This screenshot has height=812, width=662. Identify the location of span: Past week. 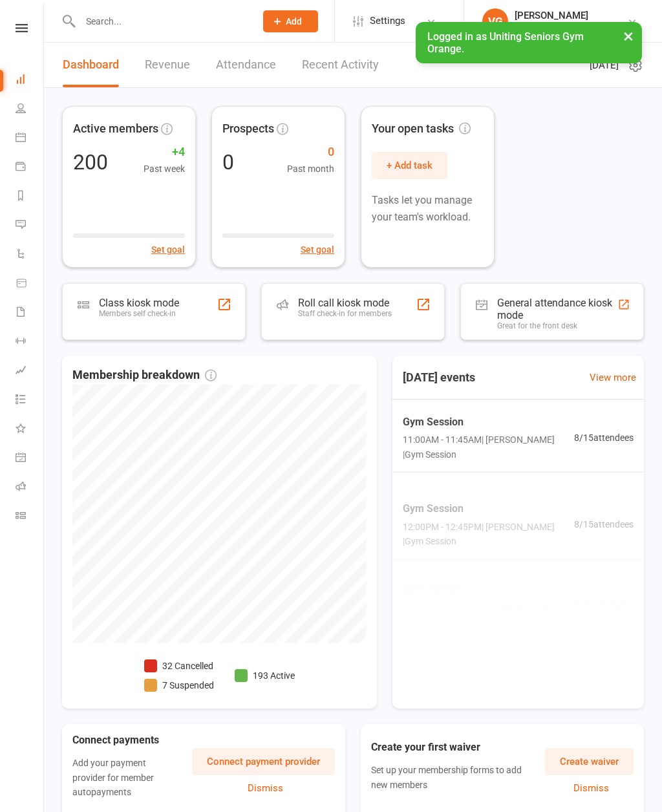
(164, 169).